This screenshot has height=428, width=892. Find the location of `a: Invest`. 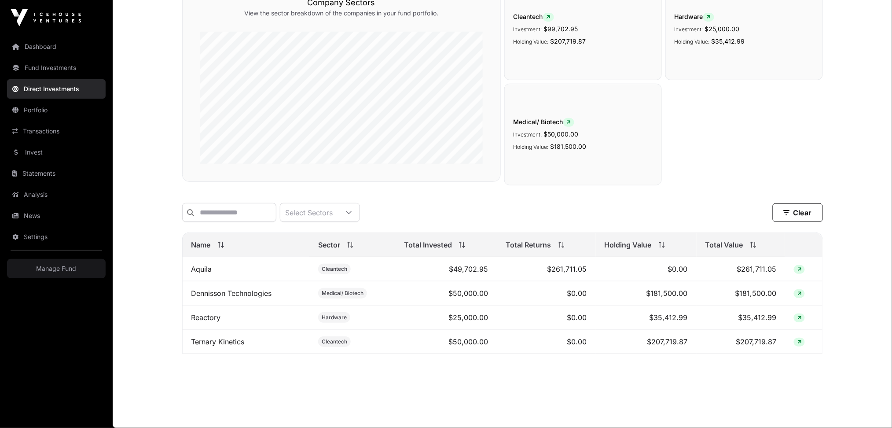

a: Invest is located at coordinates (56, 152).